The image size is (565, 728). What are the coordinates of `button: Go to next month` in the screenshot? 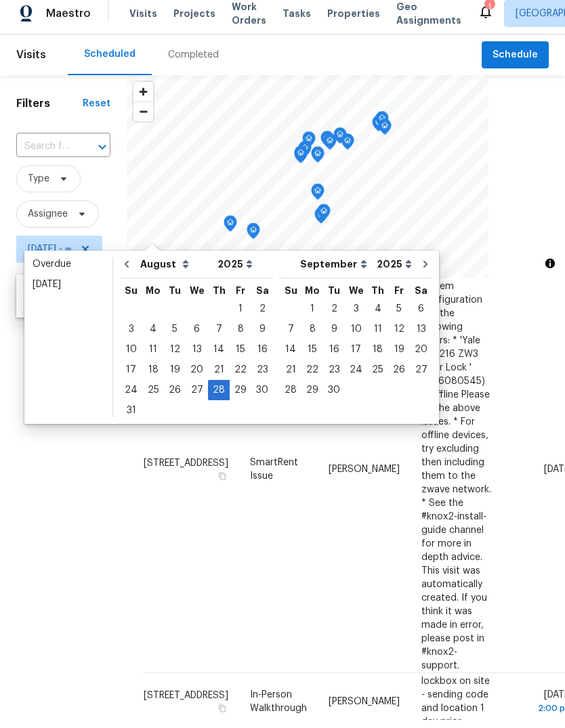 It's located at (425, 272).